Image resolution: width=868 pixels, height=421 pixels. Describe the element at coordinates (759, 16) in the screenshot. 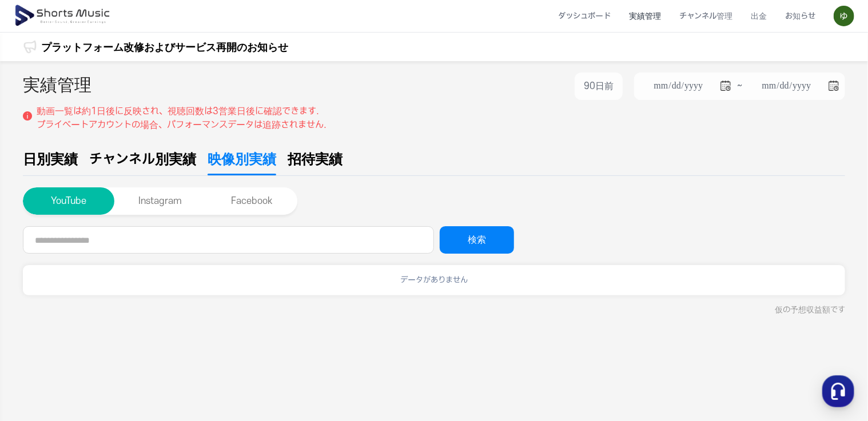

I see `a: 出金` at that location.